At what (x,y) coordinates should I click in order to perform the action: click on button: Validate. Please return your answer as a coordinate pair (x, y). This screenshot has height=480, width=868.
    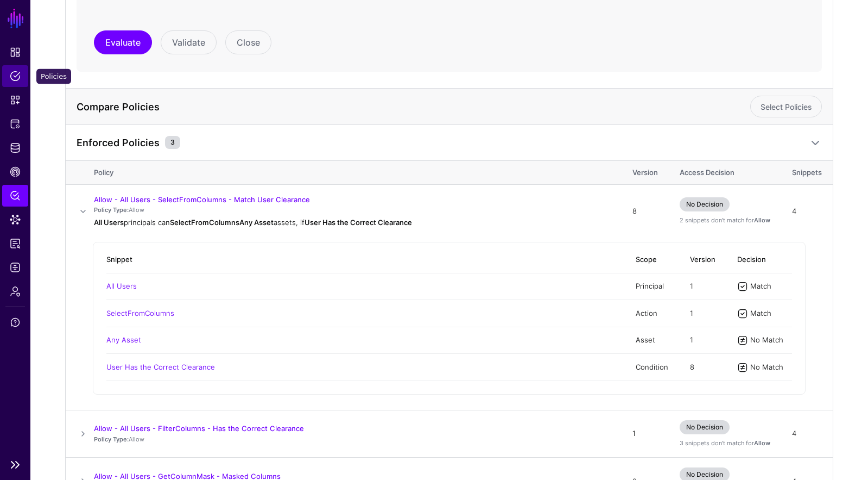
    Looking at the image, I should click on (188, 42).